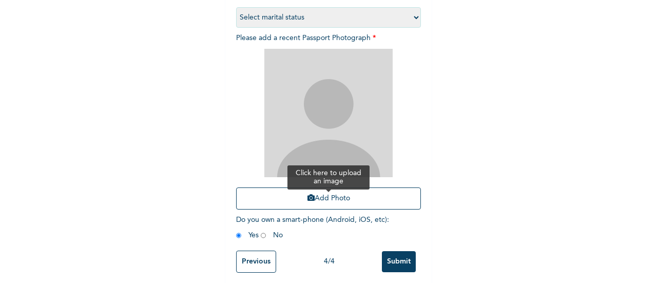 This screenshot has height=283, width=657. What do you see at coordinates (328, 124) in the screenshot?
I see `span: Please add a recent Passport Photograph` at bounding box center [328, 124].